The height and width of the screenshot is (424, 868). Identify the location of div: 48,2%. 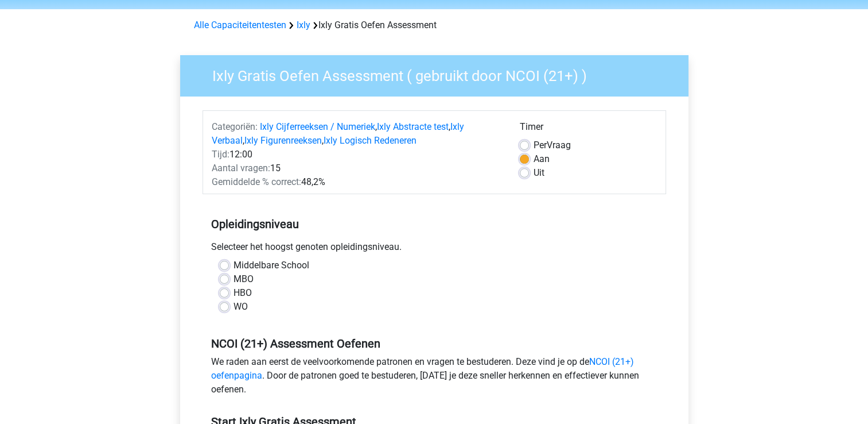
(357, 182).